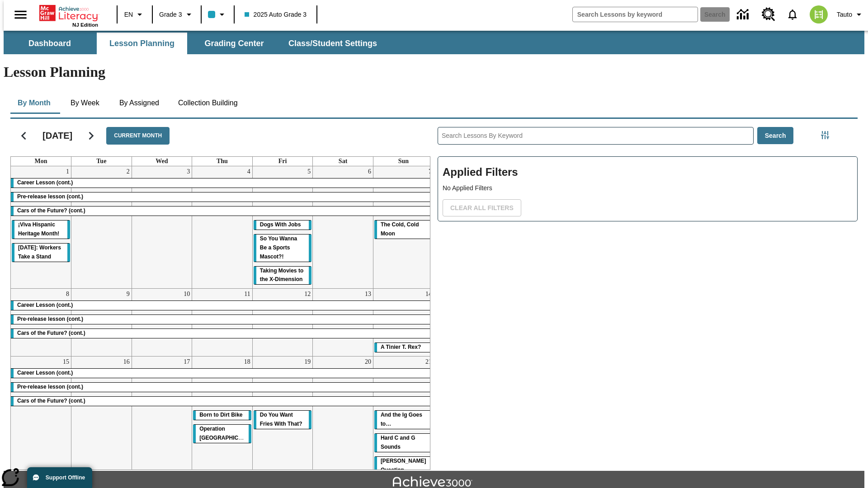 The width and height of the screenshot is (868, 488). What do you see at coordinates (647, 189) in the screenshot?
I see `div: Applied Filters` at bounding box center [647, 189].